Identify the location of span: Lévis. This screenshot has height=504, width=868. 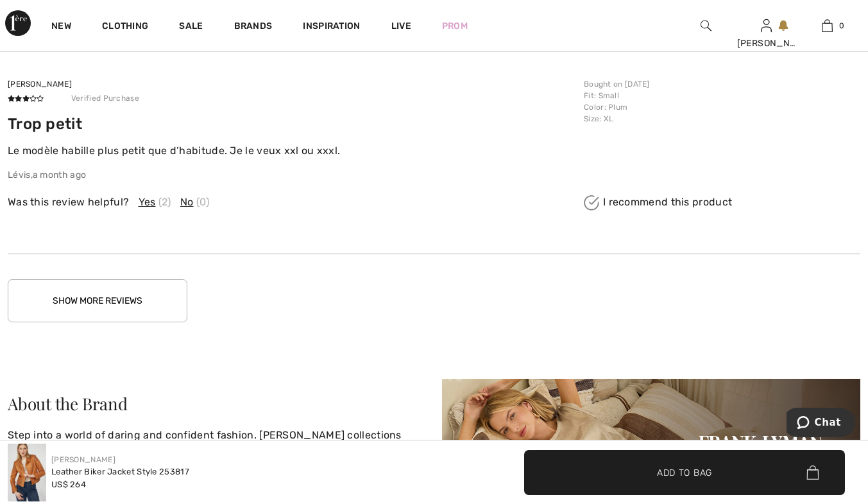
(20, 175).